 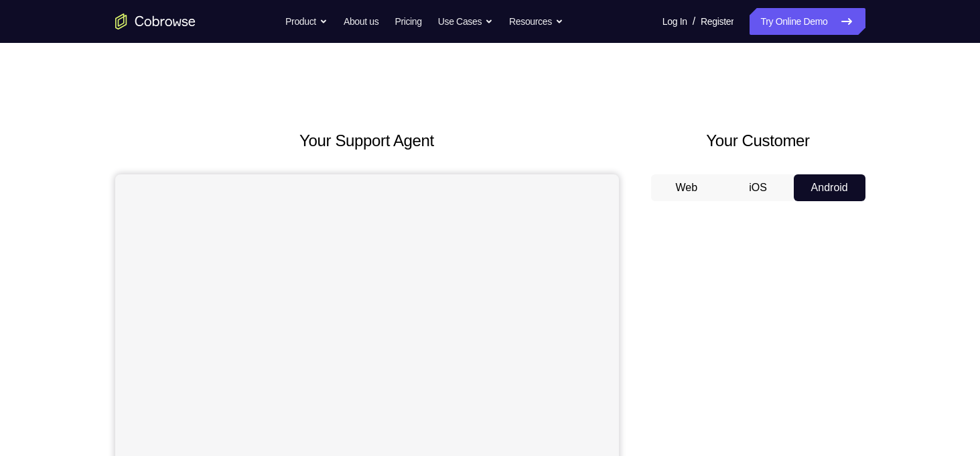 I want to click on button: Resources, so click(x=536, y=21).